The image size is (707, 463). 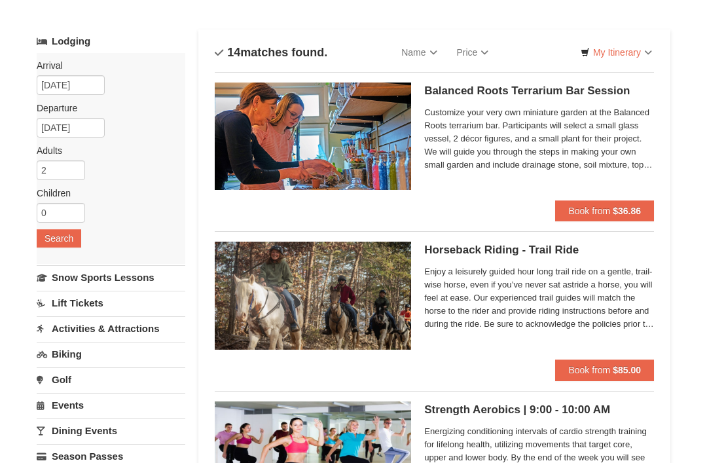 I want to click on a: Dining Events, so click(x=111, y=430).